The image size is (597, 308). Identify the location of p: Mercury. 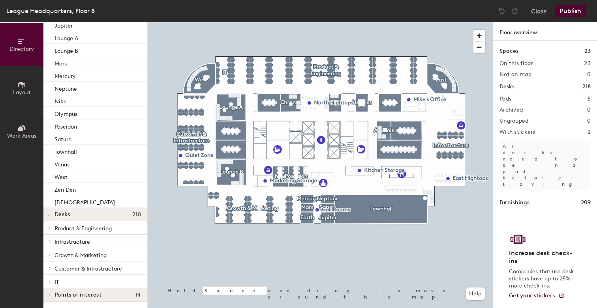
(65, 75).